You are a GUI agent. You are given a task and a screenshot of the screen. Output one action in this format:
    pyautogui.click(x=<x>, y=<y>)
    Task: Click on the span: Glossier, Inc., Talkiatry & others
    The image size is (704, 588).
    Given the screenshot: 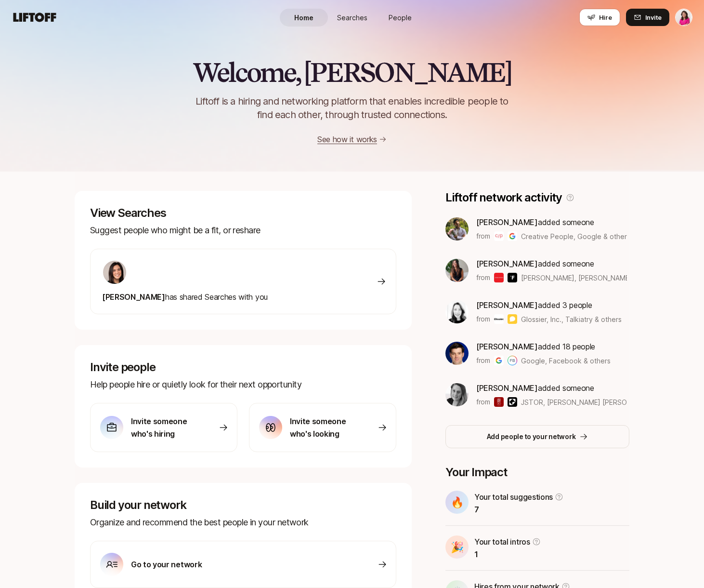 What is the action you would take?
    pyautogui.click(x=572, y=319)
    